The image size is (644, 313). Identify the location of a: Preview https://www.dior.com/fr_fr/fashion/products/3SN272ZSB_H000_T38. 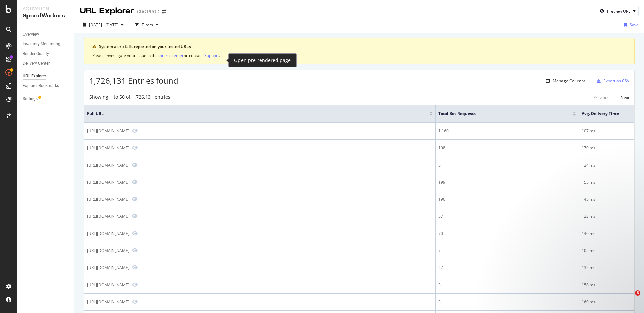
(135, 216).